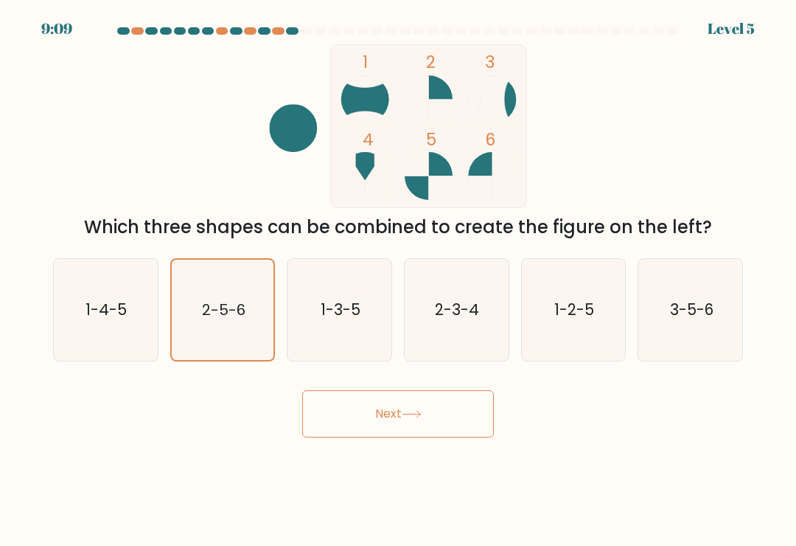 The width and height of the screenshot is (796, 546). I want to click on tspan: 1, so click(365, 62).